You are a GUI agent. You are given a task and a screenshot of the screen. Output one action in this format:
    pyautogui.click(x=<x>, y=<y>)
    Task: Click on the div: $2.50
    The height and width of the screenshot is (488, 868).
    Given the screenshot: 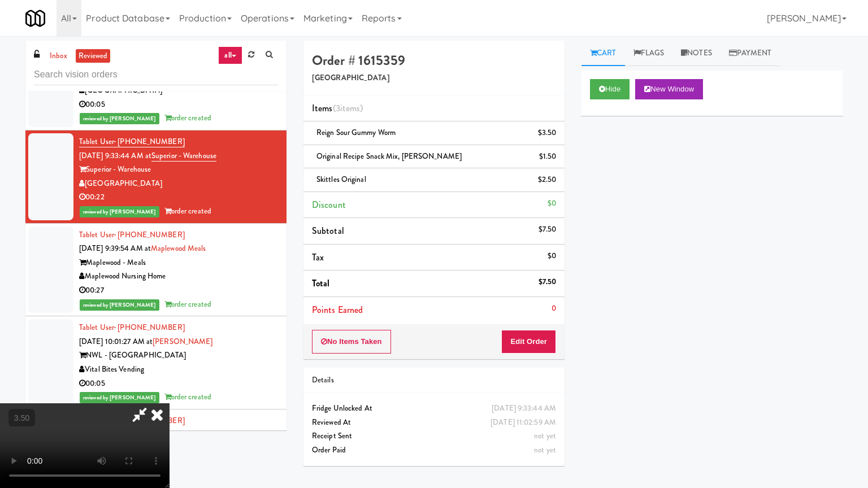 What is the action you would take?
    pyautogui.click(x=547, y=179)
    